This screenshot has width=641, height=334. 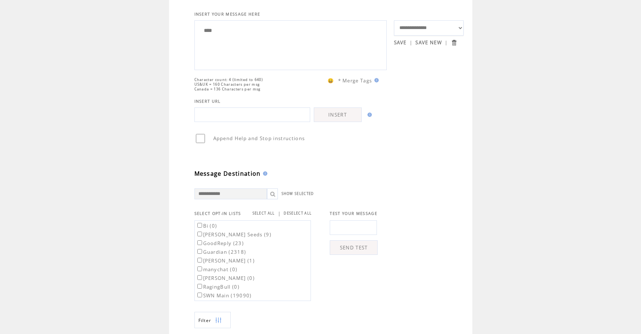 I want to click on span: Character count: 4 (limited to 640), so click(x=229, y=79).